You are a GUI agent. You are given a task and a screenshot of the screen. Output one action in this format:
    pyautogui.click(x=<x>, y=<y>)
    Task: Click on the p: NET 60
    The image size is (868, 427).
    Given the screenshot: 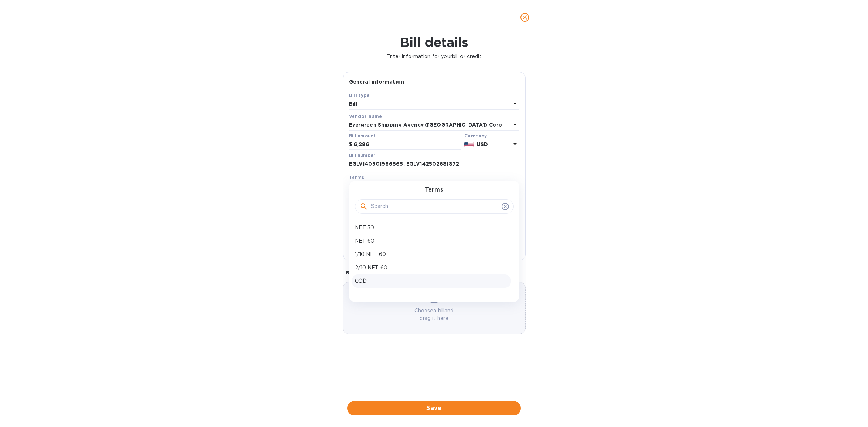 What is the action you would take?
    pyautogui.click(x=431, y=241)
    